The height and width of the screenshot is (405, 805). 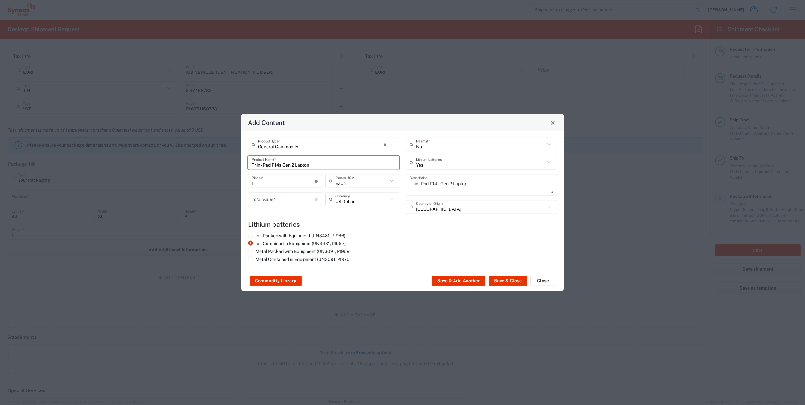 I want to click on label: Metal Contained in Equipment (UN3091, PI970), so click(x=299, y=259).